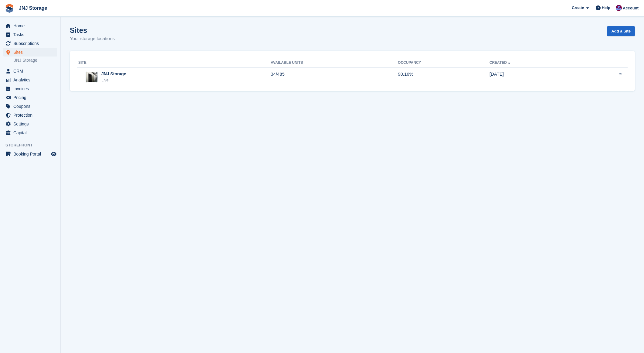  Describe the element at coordinates (32, 106) in the screenshot. I see `span: Coupons` at that location.